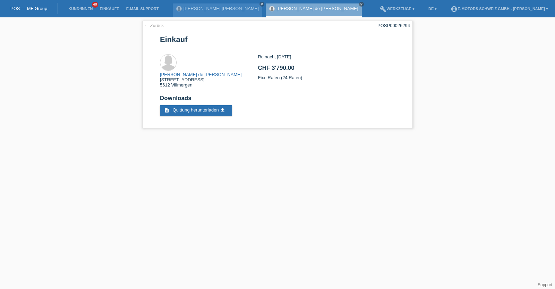 The image size is (555, 289). Describe the element at coordinates (432, 9) in the screenshot. I see `a: DE ▾` at that location.